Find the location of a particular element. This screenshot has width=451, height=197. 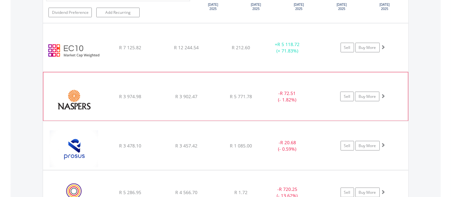

span: R 3 457.42 is located at coordinates (186, 145).